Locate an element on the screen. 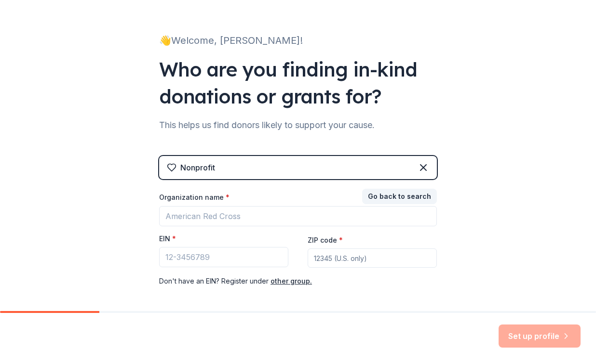 This screenshot has width=596, height=363. button: other group. is located at coordinates (291, 281).